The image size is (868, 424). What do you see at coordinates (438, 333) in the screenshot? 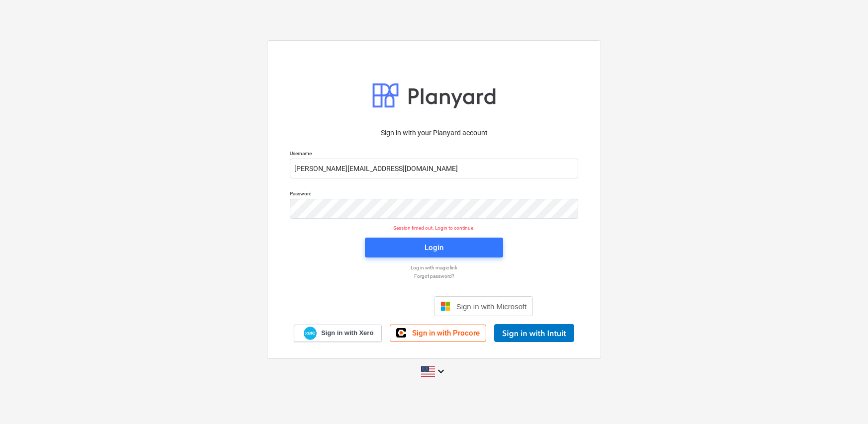
I see `a: Sign in with Procore` at bounding box center [438, 333].